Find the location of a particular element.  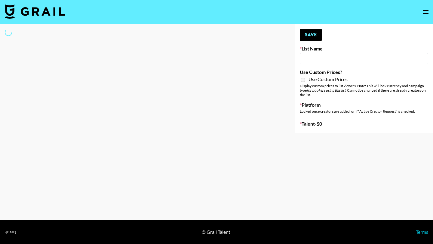

label: Platform is located at coordinates (363, 105).